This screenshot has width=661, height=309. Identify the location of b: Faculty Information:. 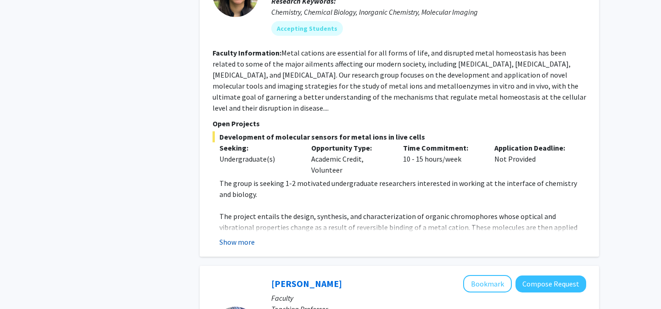
(247, 53).